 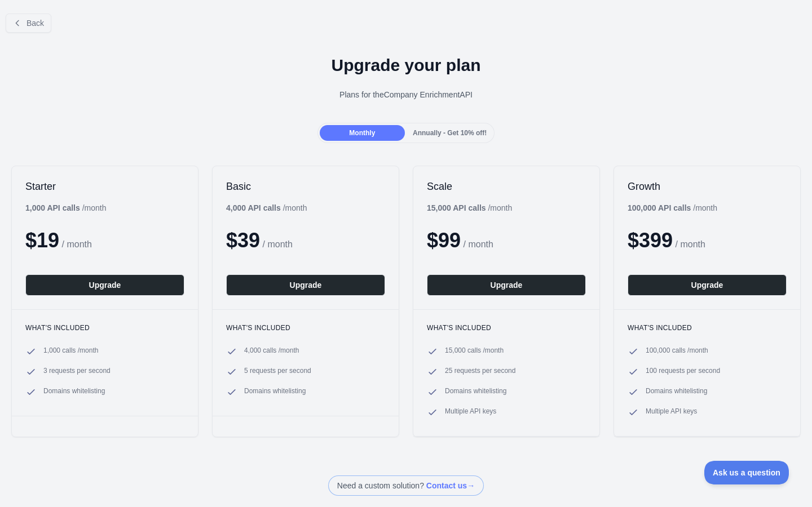 What do you see at coordinates (650, 240) in the screenshot?
I see `span: $ 399` at bounding box center [650, 240].